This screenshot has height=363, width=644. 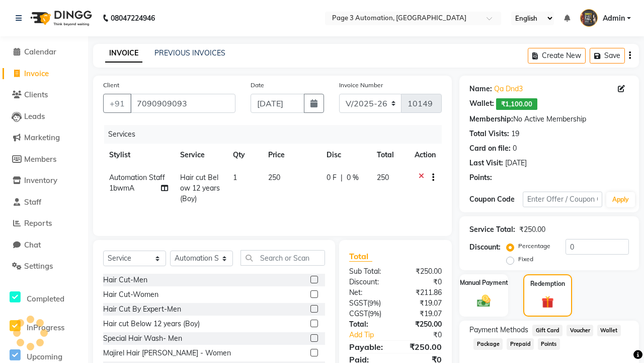 I want to click on a: Settings, so click(x=44, y=266).